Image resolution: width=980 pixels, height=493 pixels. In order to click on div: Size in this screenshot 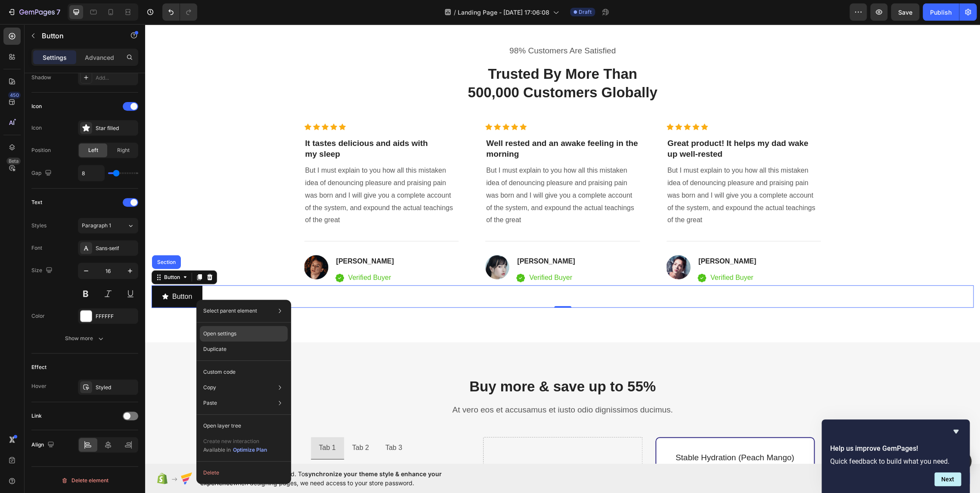, I will do `click(43, 270)`.